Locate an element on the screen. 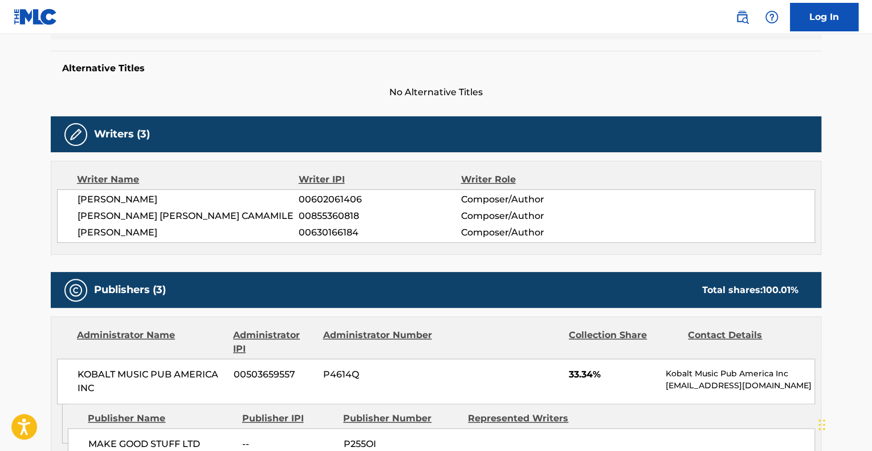 The height and width of the screenshot is (451, 872). div: Publisher Number is located at coordinates (401, 418).